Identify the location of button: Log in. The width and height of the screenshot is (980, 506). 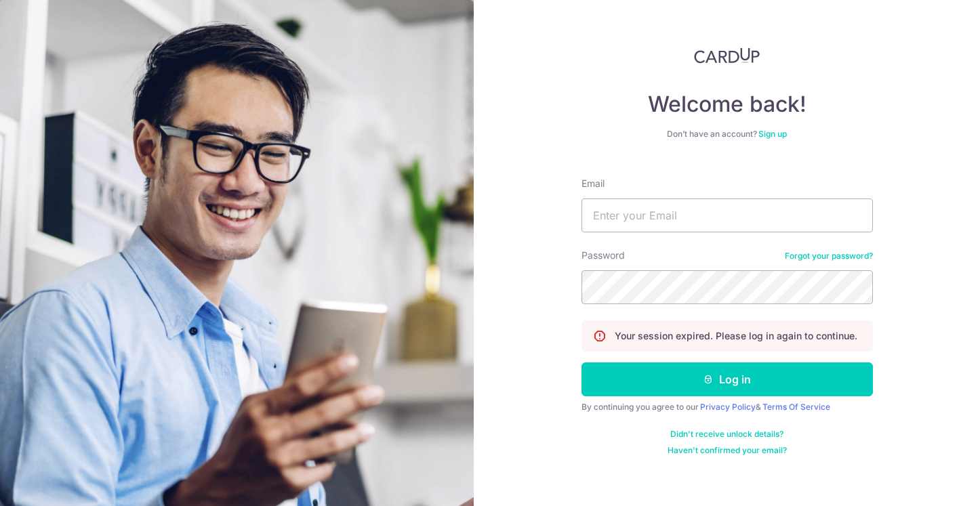
(727, 379).